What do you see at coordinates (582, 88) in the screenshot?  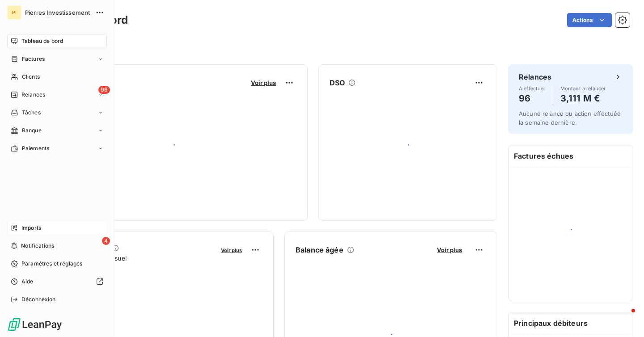 I see `span: Montant à relancer` at bounding box center [582, 88].